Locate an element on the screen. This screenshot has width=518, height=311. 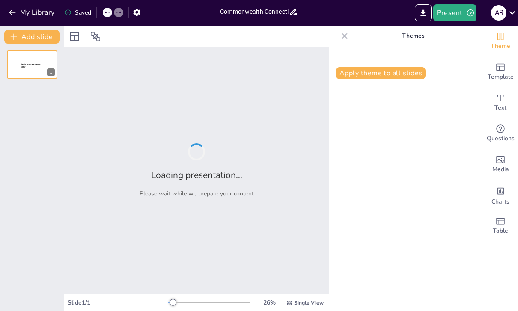
span: Template is located at coordinates (500, 77).